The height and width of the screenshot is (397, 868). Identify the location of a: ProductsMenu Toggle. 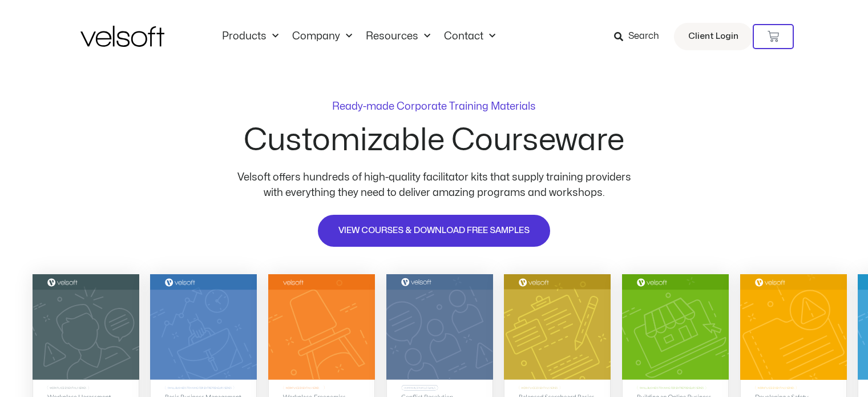
(250, 36).